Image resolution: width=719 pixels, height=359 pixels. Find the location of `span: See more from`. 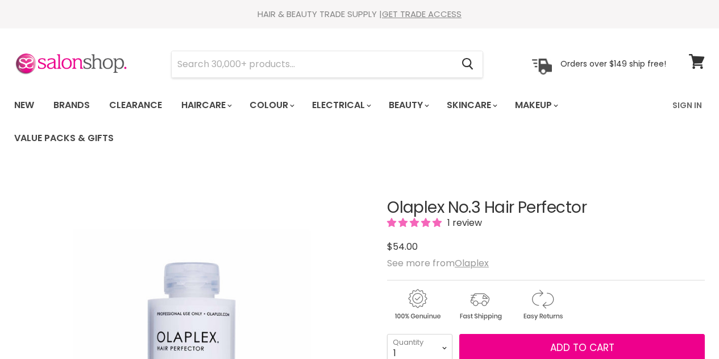

span: See more from is located at coordinates (438, 263).